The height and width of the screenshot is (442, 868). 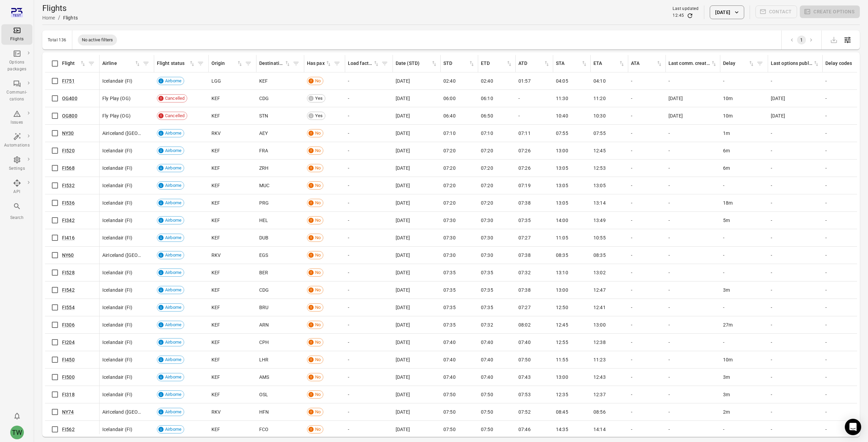 What do you see at coordinates (459, 63) in the screenshot?
I see `span: STD` at bounding box center [459, 63].